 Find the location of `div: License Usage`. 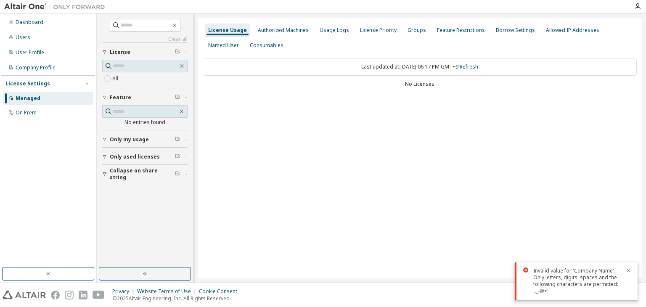

div: License Usage is located at coordinates (228, 30).